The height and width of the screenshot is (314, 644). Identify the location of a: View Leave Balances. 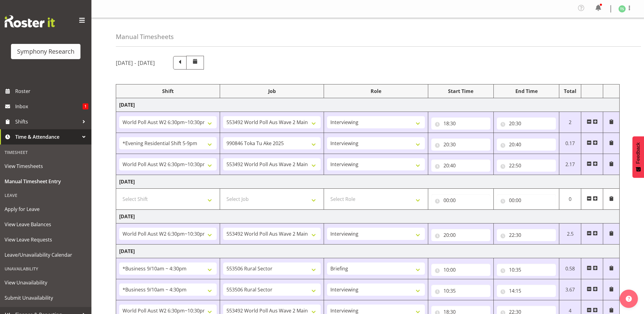
(46, 224).